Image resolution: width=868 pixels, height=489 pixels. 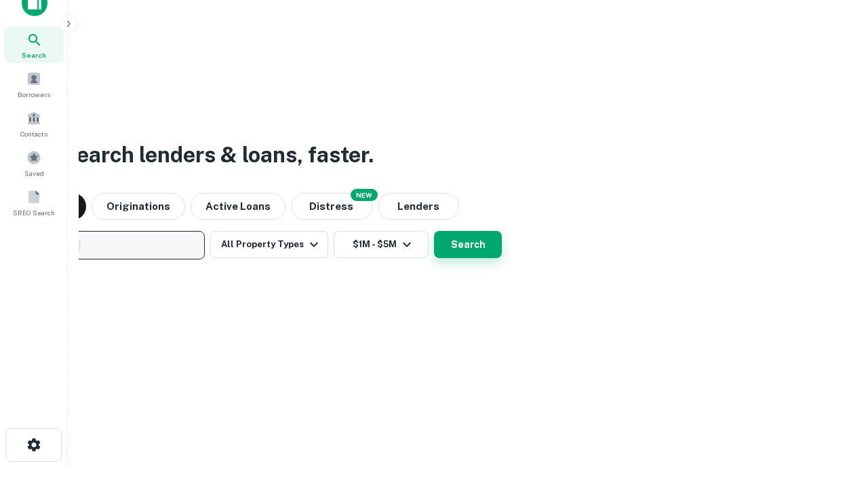 I want to click on div: Search, so click(x=34, y=45).